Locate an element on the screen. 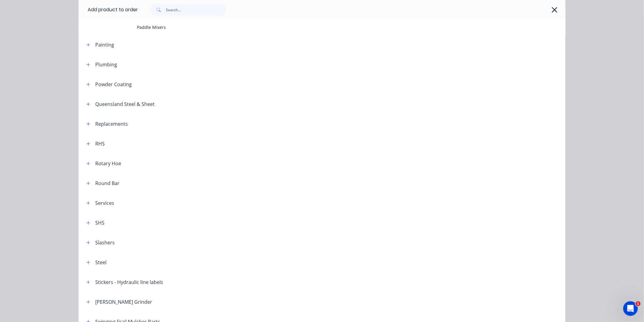  input: Search... is located at coordinates (196, 10).